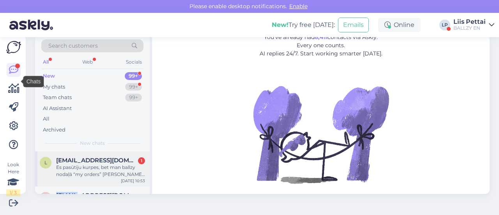 The image size is (499, 215). What do you see at coordinates (321, 37) in the screenshot?
I see `b: 8,411` at bounding box center [321, 37].